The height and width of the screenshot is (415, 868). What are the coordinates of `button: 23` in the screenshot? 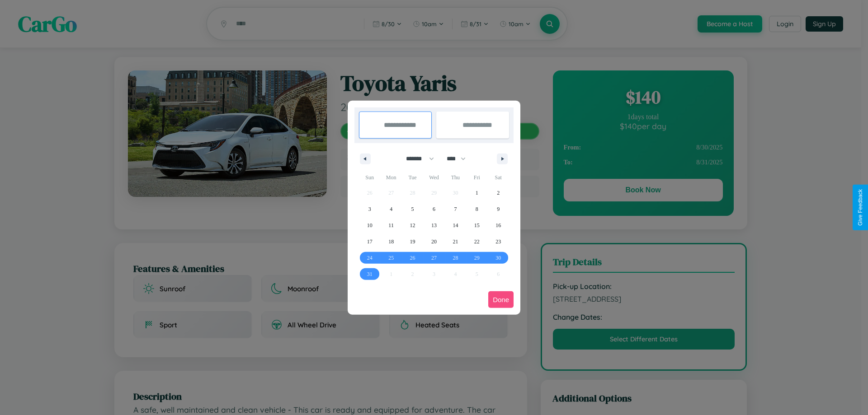 It's located at (498, 241).